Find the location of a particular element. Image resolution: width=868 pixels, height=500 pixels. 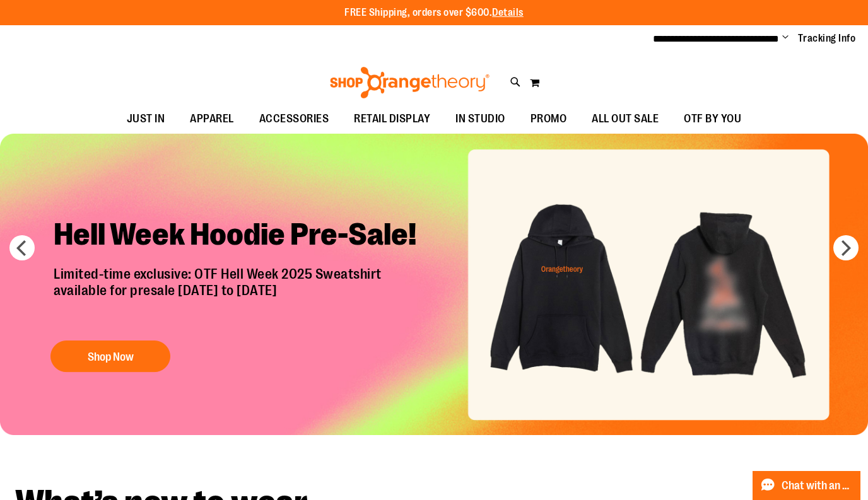

span: OTF BY YOU is located at coordinates (712, 118).